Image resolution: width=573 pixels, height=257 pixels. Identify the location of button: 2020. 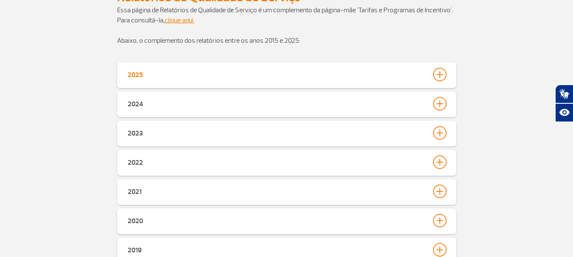
(287, 221).